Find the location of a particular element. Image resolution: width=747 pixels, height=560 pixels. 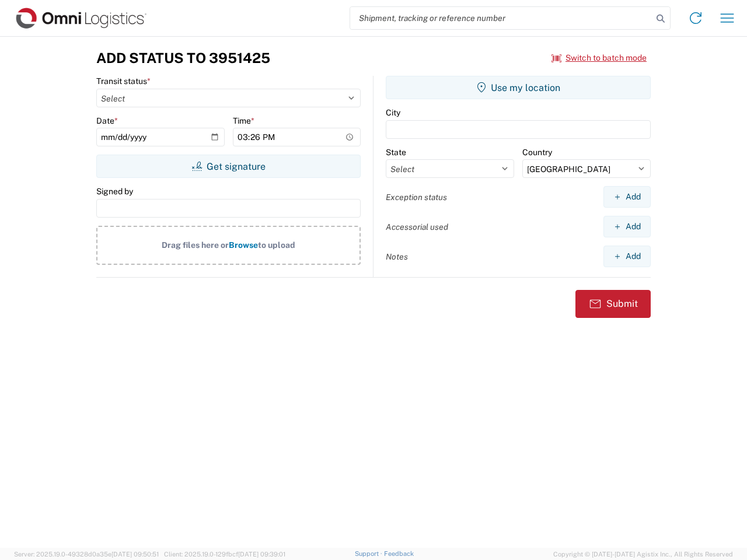

button: Use my location is located at coordinates (518, 87).